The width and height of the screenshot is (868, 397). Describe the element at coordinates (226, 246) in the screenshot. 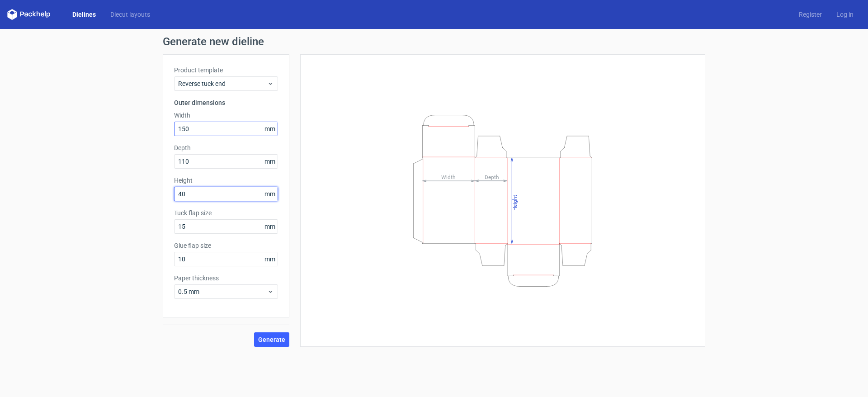

I see `label: Glue flap size` at that location.